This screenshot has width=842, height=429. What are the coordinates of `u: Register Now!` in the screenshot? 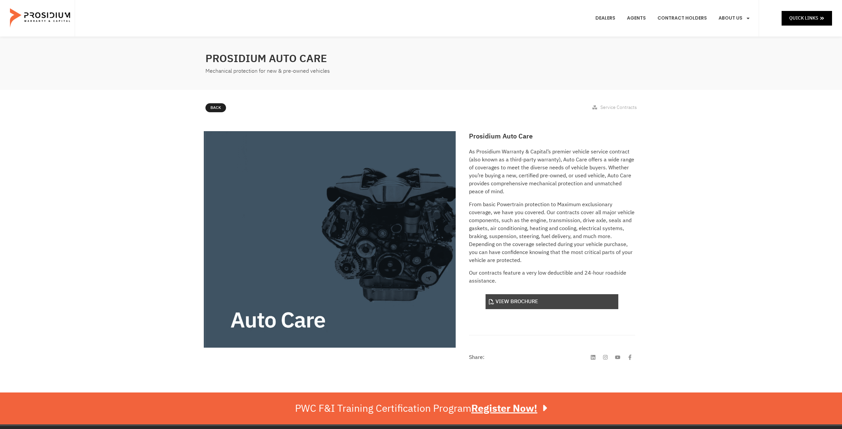 It's located at (504, 408).